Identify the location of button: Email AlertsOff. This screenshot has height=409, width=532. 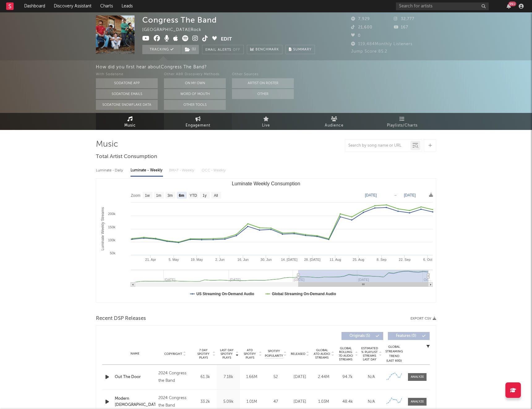
(223, 50).